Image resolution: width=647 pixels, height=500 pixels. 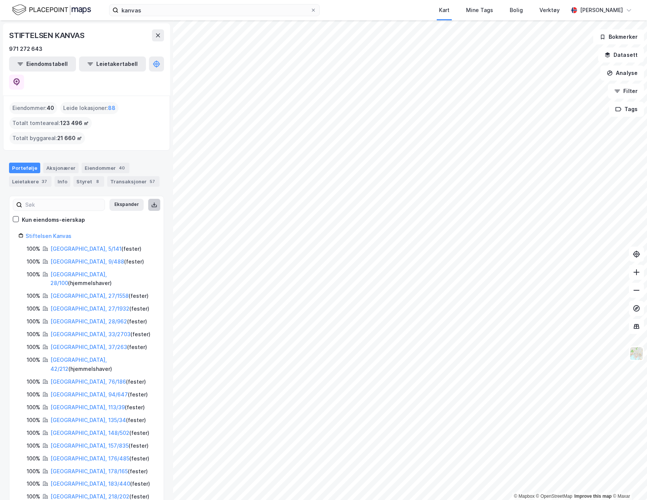 What do you see at coordinates (619, 37) in the screenshot?
I see `button: Bokmerker` at bounding box center [619, 37].